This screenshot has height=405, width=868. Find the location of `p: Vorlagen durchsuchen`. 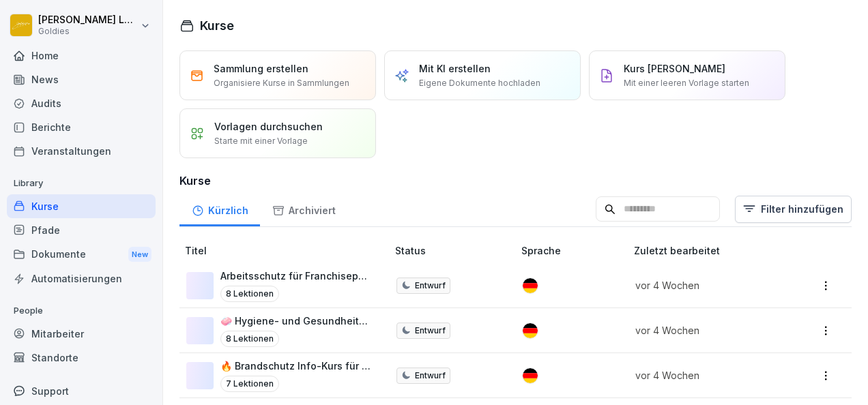

p: Vorlagen durchsuchen is located at coordinates (268, 126).